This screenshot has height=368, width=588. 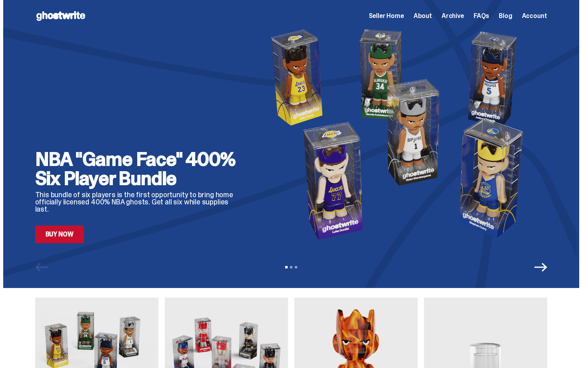 I want to click on img: NBA "Game Face" 400% Six Player Bundle, so click(x=402, y=134).